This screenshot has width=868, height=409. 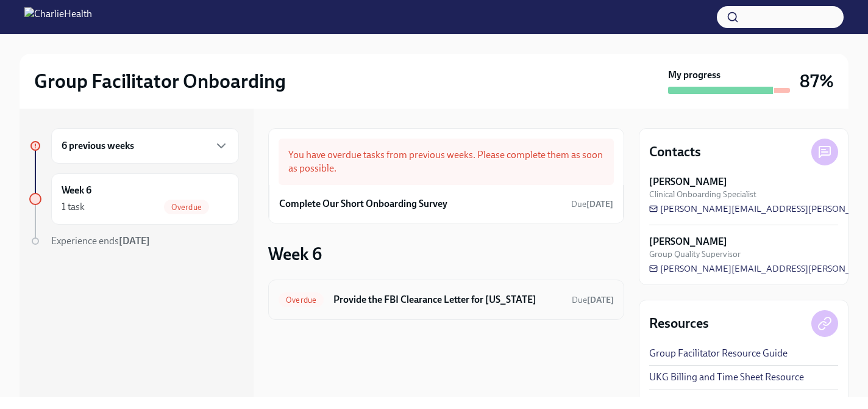 I want to click on h6: Complete Our Short Onboarding Survey, so click(x=363, y=204).